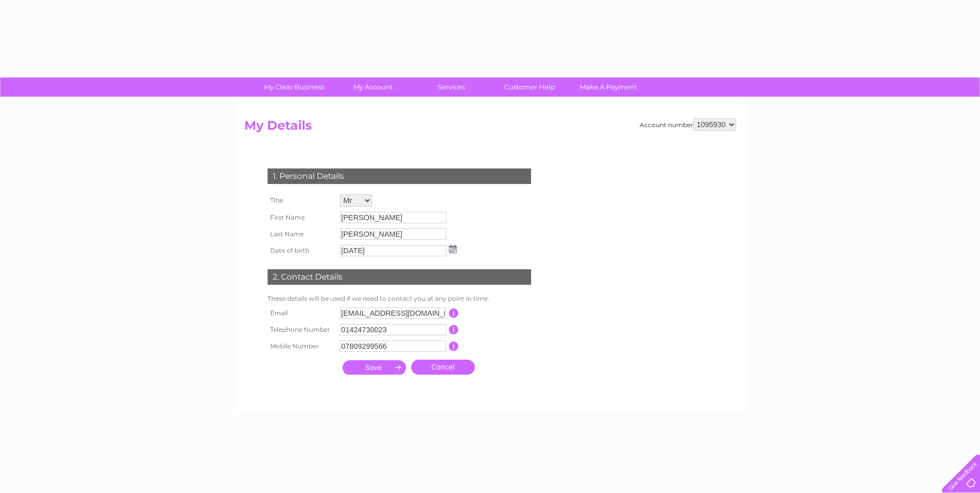  Describe the element at coordinates (294, 87) in the screenshot. I see `a: My Clear Business` at that location.